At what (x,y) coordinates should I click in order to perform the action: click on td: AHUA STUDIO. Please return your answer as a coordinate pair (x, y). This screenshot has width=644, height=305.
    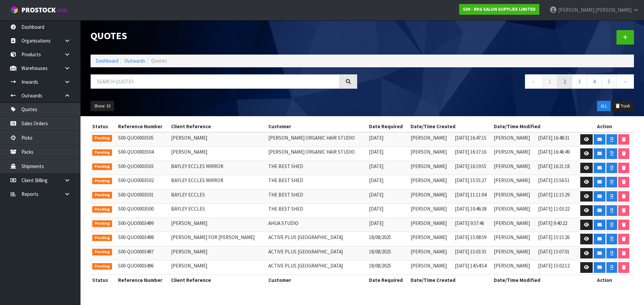
    Looking at the image, I should click on (317, 225).